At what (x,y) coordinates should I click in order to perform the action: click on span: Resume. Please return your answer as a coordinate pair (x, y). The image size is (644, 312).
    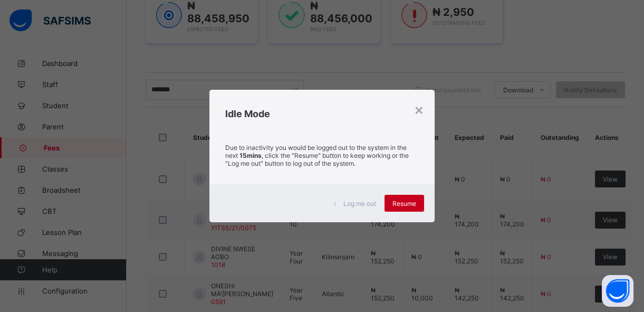
    Looking at the image, I should click on (404, 203).